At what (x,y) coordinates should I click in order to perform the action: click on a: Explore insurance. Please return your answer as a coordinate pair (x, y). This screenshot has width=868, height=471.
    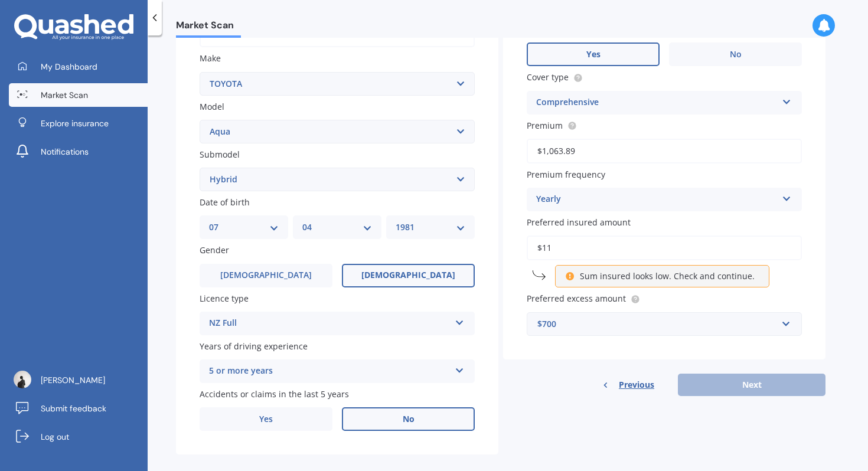
    Looking at the image, I should click on (78, 124).